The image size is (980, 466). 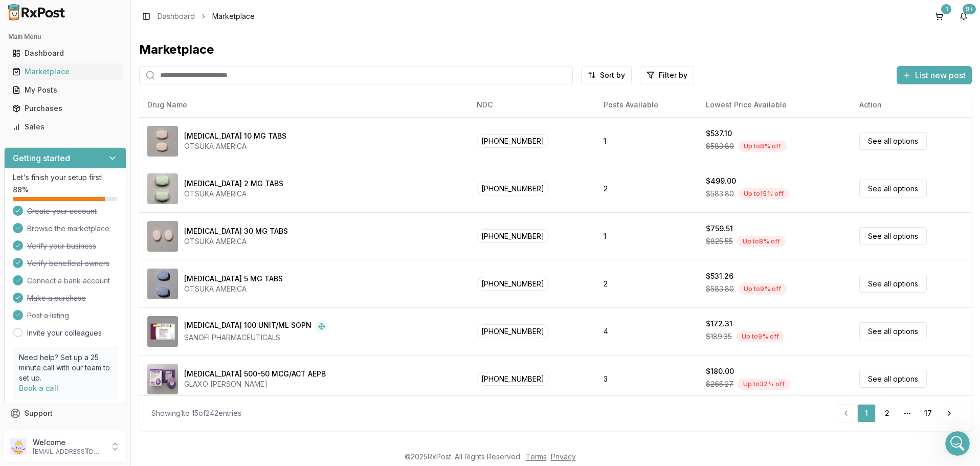 I want to click on th: Action, so click(x=912, y=105).